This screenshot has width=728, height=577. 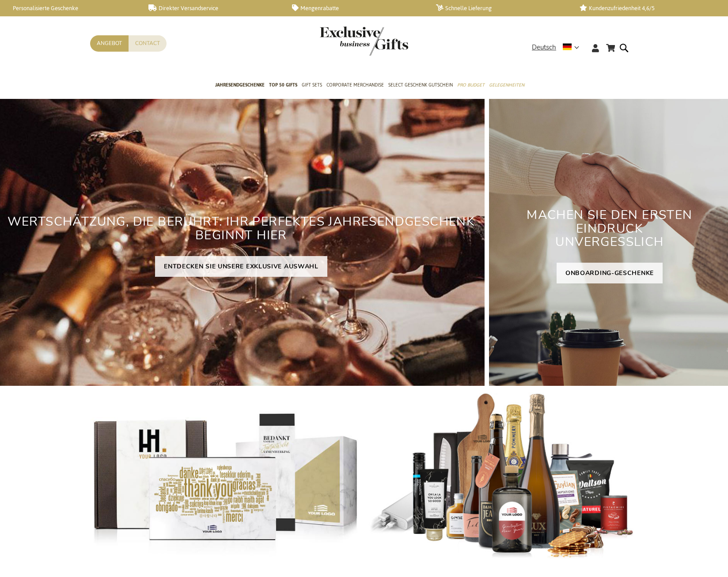 I want to click on a: Contact, so click(x=148, y=44).